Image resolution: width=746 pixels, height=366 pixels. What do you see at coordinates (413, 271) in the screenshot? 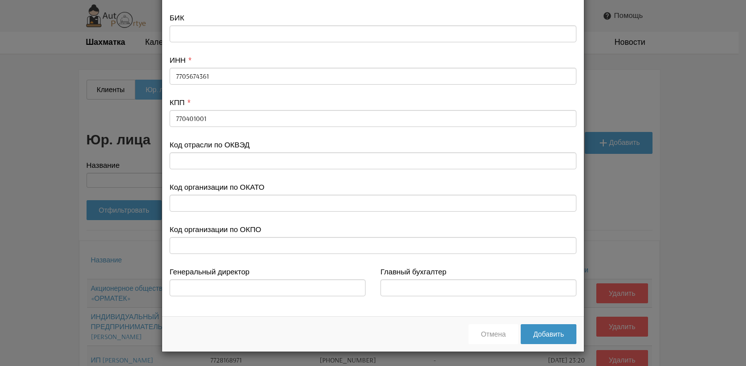
I see `label: Главный бухгалтер` at bounding box center [413, 271].